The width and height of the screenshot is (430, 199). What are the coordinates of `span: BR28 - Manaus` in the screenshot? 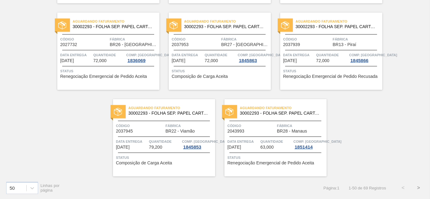 It's located at (292, 131).